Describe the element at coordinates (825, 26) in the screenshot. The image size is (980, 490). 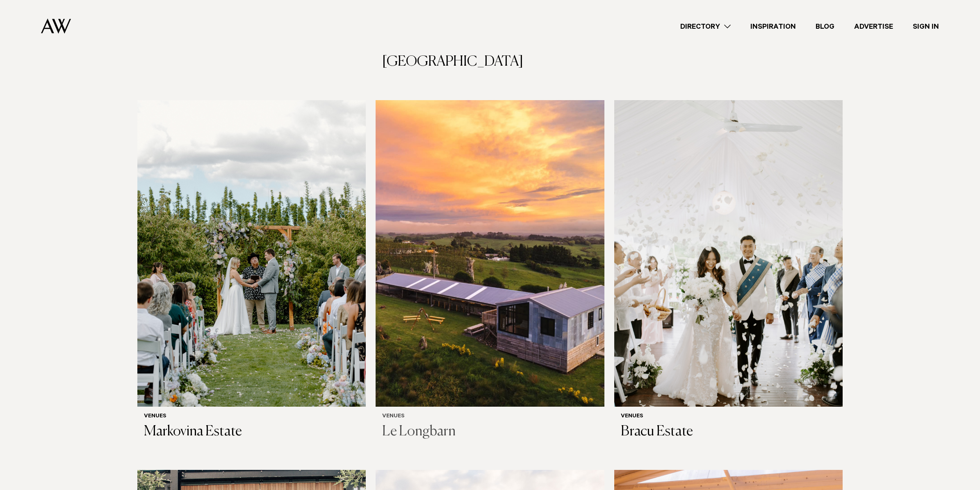
I see `a: Blog` at that location.